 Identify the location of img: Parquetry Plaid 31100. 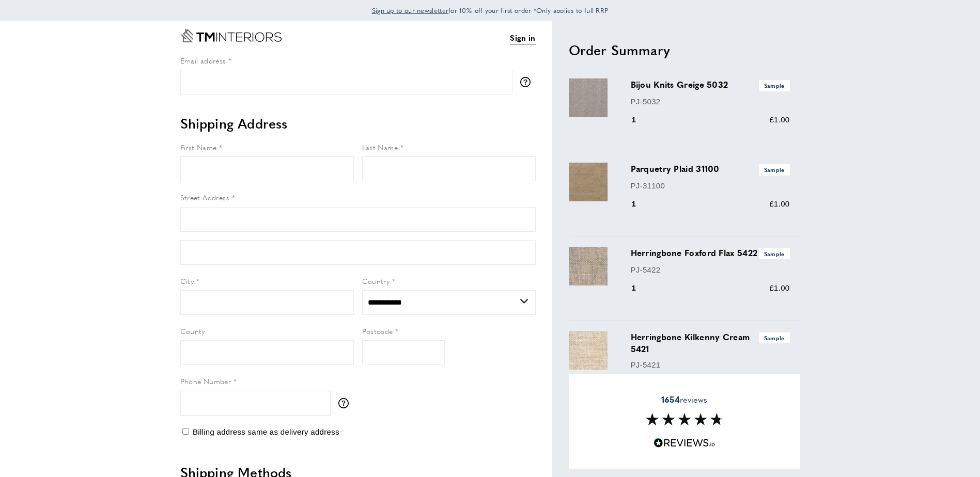
(588, 182).